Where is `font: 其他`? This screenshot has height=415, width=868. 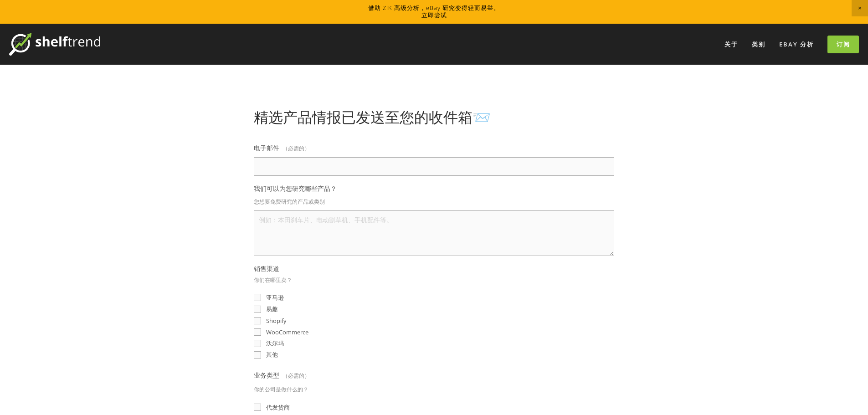 font: 其他 is located at coordinates (272, 355).